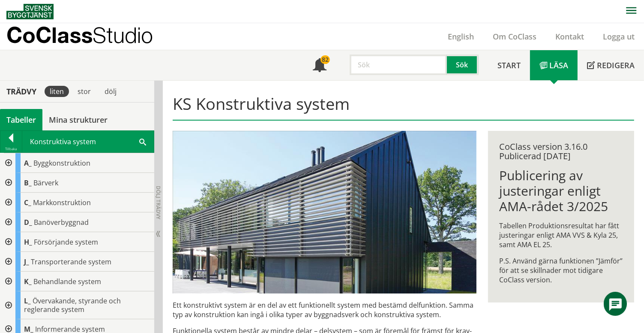 The width and height of the screenshot is (644, 333). What do you see at coordinates (27, 262) in the screenshot?
I see `span: J_` at bounding box center [27, 262].